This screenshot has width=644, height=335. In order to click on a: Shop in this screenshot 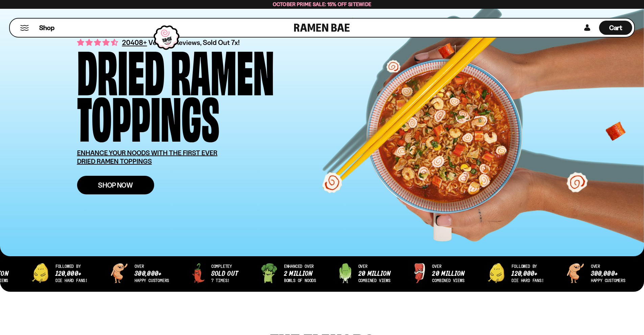, I will do `click(47, 28)`.